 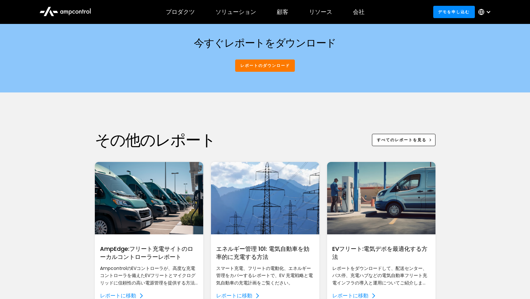 I want to click on a: すべてのレポートを見る, so click(x=404, y=139).